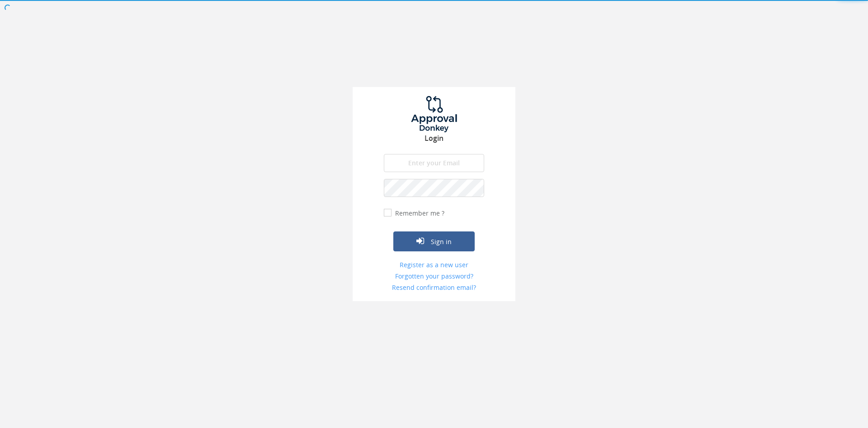  Describe the element at coordinates (434, 163) in the screenshot. I see `input: Enter your Email` at that location.